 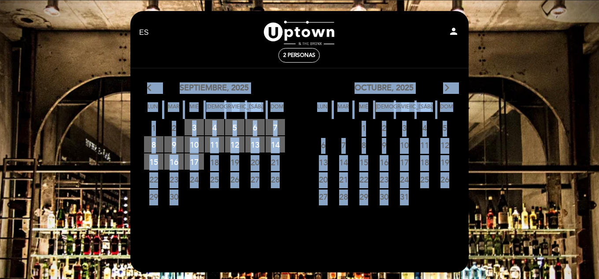 What do you see at coordinates (454, 31) in the screenshot?
I see `i: person` at bounding box center [454, 31].